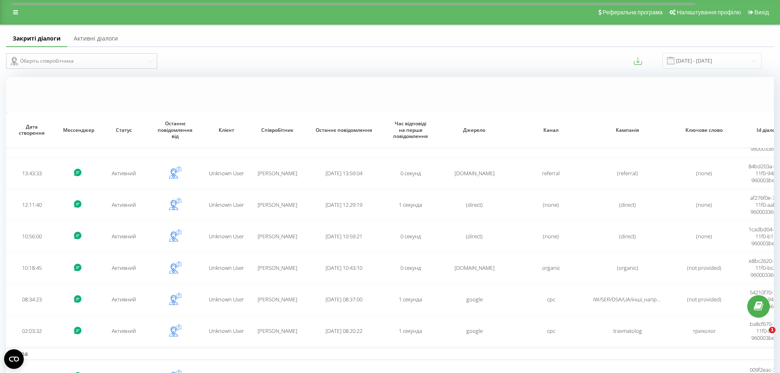  I want to click on span: Канал, so click(550, 130).